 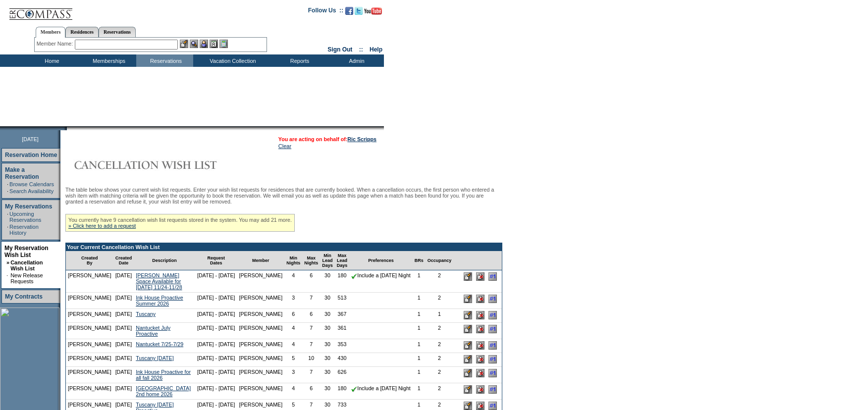 What do you see at coordinates (342, 316) in the screenshot?
I see `td: 367` at bounding box center [342, 316].